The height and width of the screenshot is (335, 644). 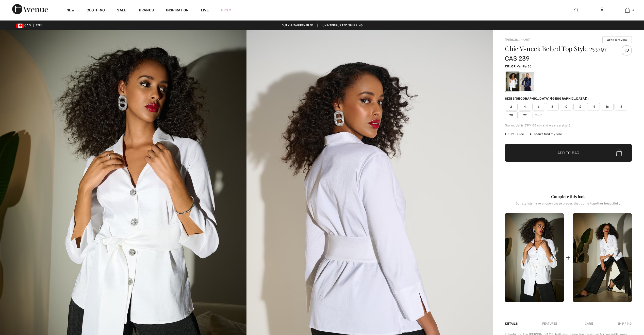 What do you see at coordinates (594, 107) in the screenshot?
I see `span: 14` at bounding box center [594, 107].